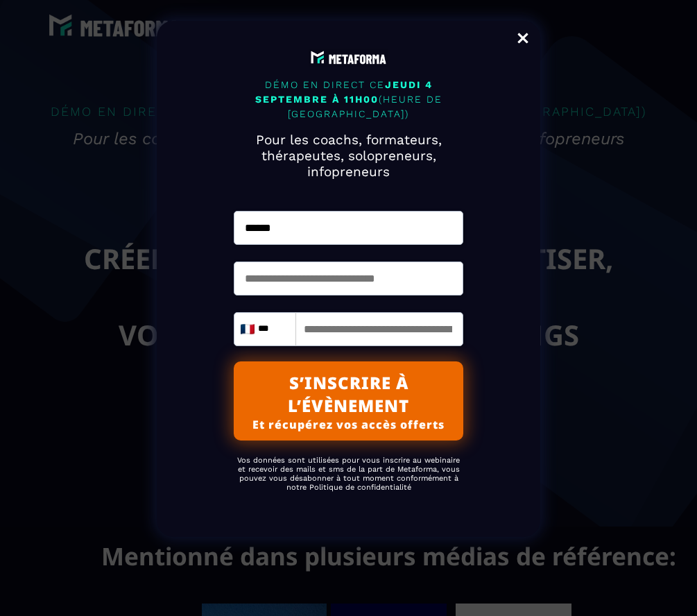 The height and width of the screenshot is (616, 697). Describe the element at coordinates (523, 39) in the screenshot. I see `a: Close` at that location.